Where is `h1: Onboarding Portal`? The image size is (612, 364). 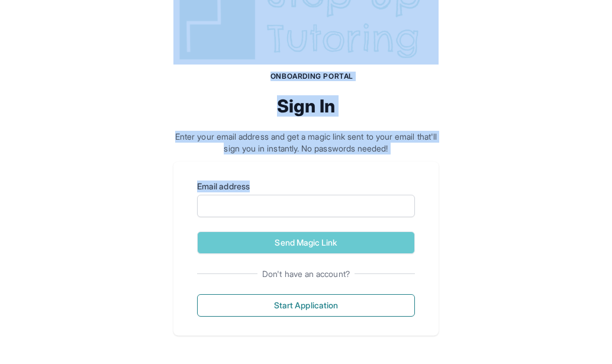
h1: Onboarding Portal is located at coordinates (312, 76).